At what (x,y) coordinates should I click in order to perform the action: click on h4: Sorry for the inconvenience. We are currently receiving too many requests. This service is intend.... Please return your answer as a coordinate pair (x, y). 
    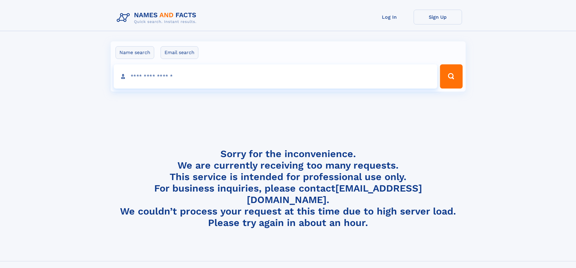
    Looking at the image, I should click on (288, 188).